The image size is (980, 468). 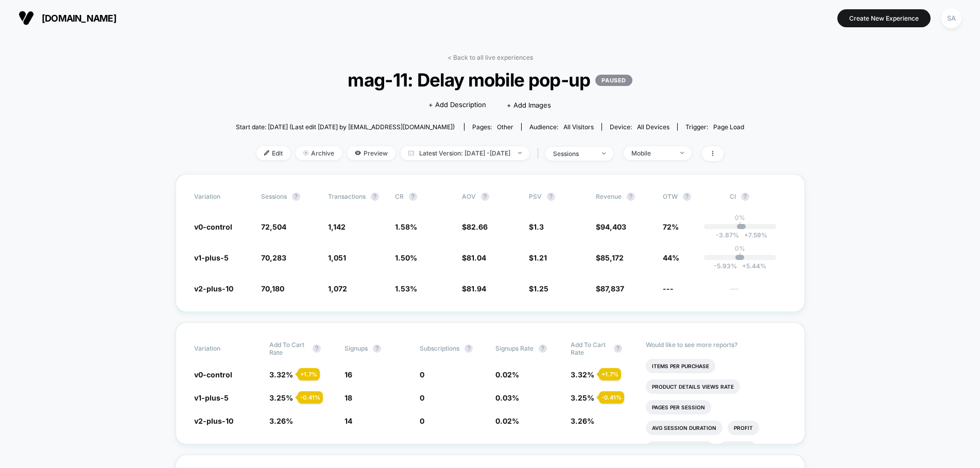 I want to click on span: 1.21, so click(x=540, y=257).